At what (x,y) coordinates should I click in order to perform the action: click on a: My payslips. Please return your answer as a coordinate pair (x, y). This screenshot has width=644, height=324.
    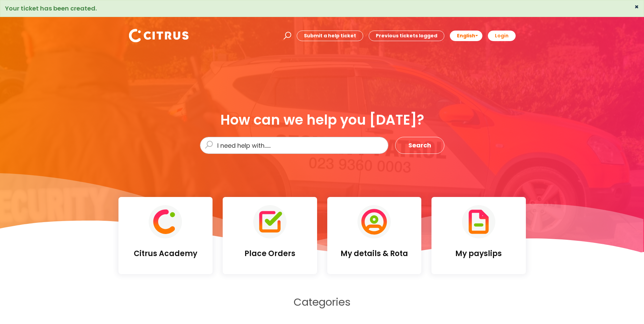
    Looking at the image, I should click on (479, 235).